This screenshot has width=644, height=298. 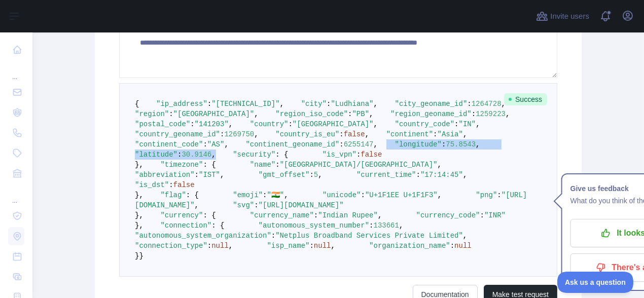 What do you see at coordinates (209, 175) in the screenshot?
I see `span: "IST"` at bounding box center [209, 175].